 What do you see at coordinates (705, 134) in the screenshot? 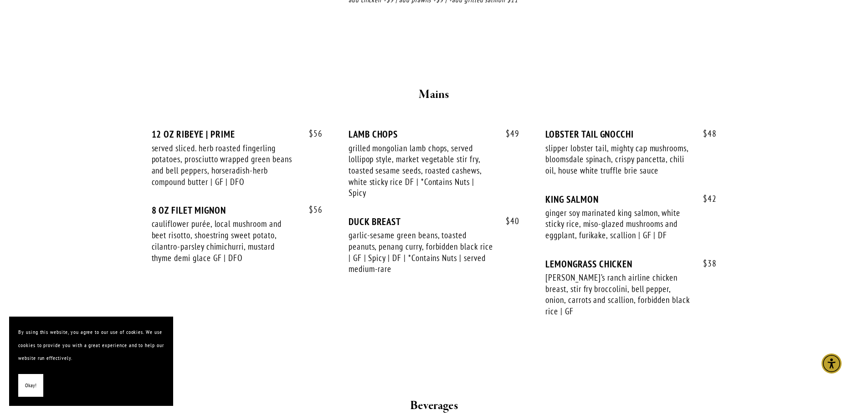
I see `span: 48` at bounding box center [705, 134].